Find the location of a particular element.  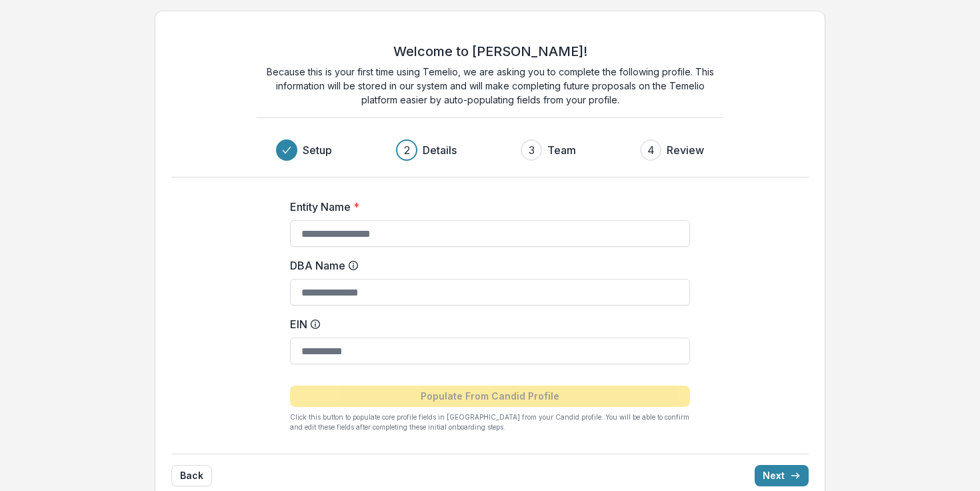

label: Entity Name is located at coordinates (486, 207).